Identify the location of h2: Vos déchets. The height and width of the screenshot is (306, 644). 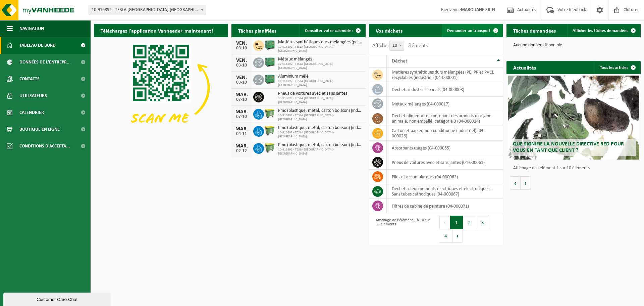
(389, 31).